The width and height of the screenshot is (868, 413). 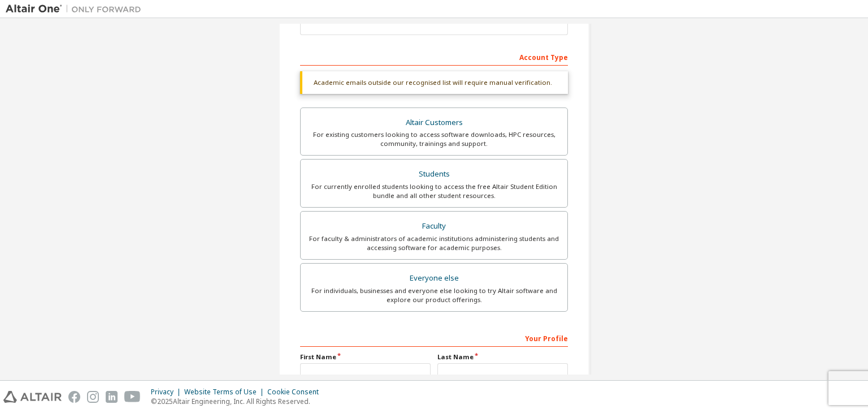 What do you see at coordinates (167, 392) in the screenshot?
I see `div: Privacy` at bounding box center [167, 392].